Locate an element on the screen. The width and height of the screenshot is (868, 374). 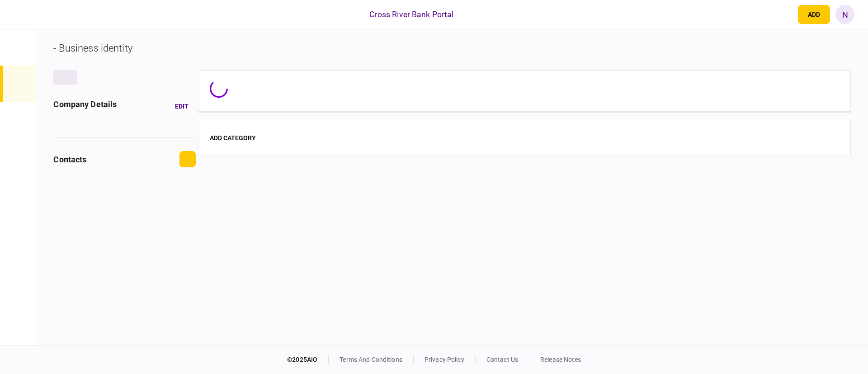
button: add category is located at coordinates (233, 138).